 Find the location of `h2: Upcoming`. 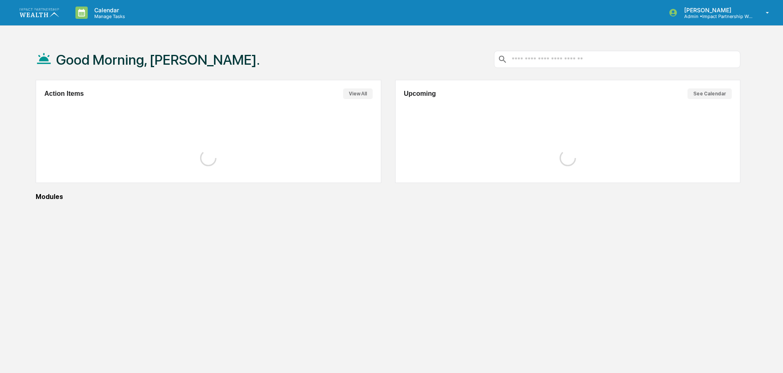

h2: Upcoming is located at coordinates (420, 94).